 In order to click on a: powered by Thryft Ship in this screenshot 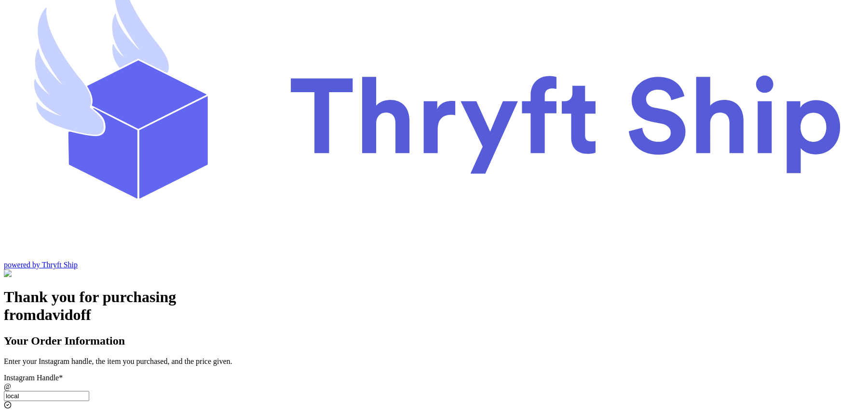, I will do `click(41, 264)`.